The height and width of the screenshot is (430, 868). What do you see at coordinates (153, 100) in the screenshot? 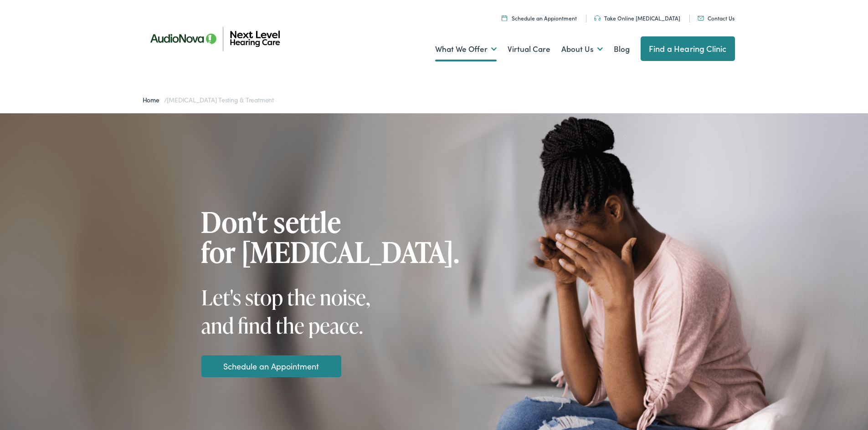
I see `a: Home` at bounding box center [153, 100].